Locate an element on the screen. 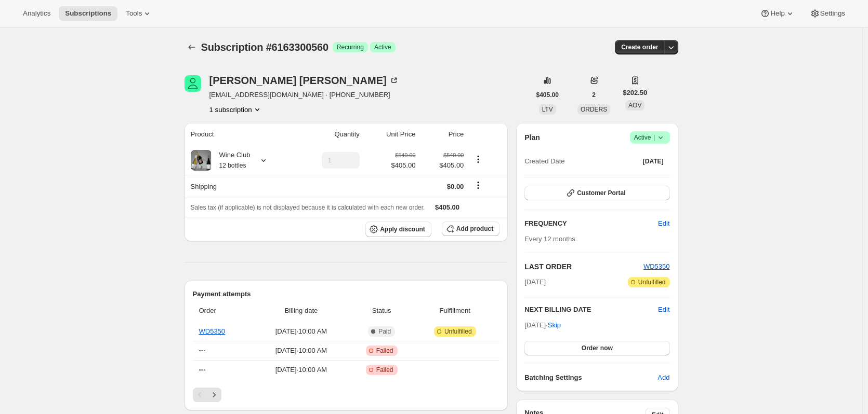 The height and width of the screenshot is (414, 868). span: AOV is located at coordinates (635, 105).